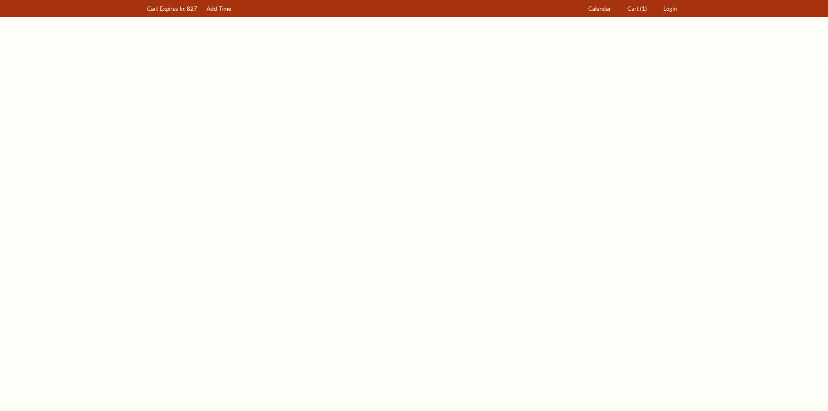 This screenshot has height=411, width=828. Describe the element at coordinates (219, 9) in the screenshot. I see `a: Add Time` at that location.